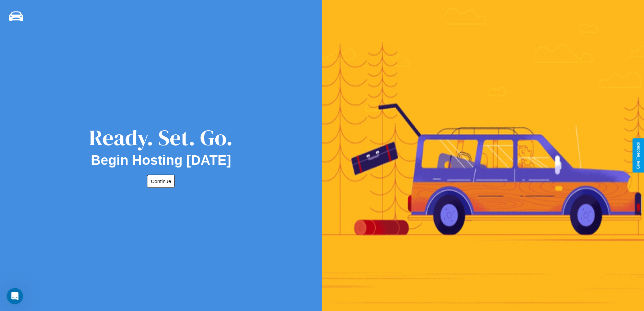 The height and width of the screenshot is (311, 644). What do you see at coordinates (161, 137) in the screenshot?
I see `div: Ready. Set. Go.` at bounding box center [161, 137].